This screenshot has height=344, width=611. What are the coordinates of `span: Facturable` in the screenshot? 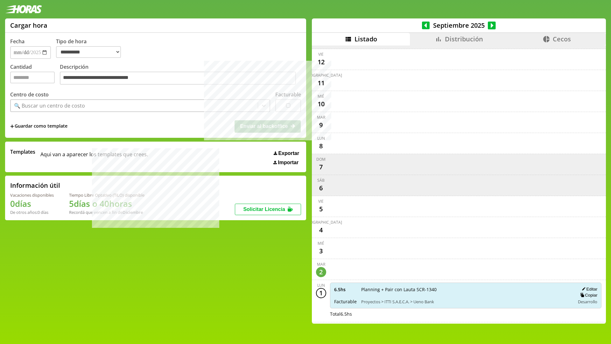 It's located at (345, 301).